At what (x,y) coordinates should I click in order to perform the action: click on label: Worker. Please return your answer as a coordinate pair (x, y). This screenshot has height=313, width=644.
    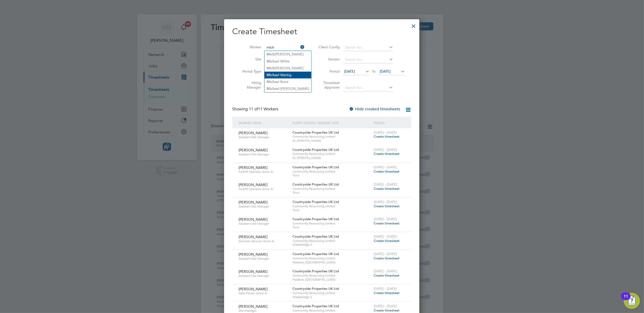
    Looking at the image, I should click on (250, 47).